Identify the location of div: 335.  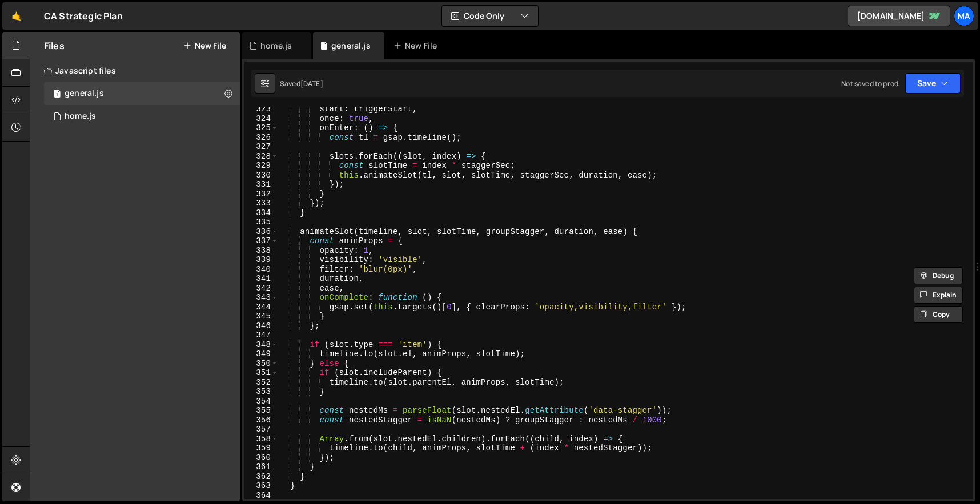
(261, 222).